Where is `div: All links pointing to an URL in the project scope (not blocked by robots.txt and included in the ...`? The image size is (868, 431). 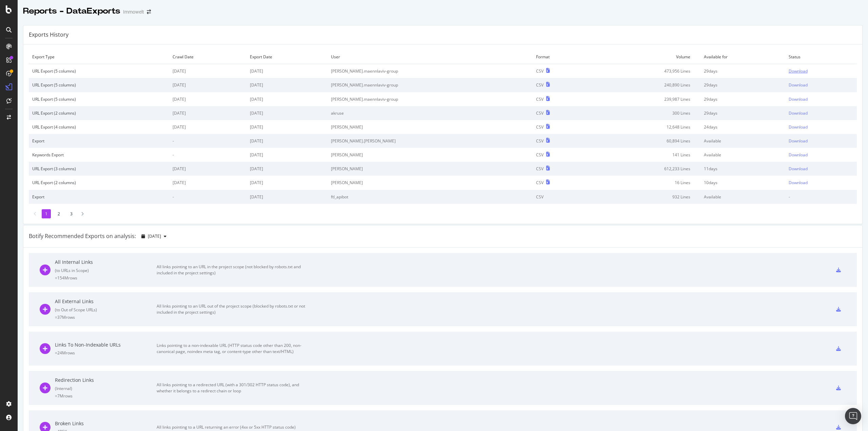
div: All links pointing to an URL in the project scope (not blocked by robots.txt and included in the ... is located at coordinates (233, 270).